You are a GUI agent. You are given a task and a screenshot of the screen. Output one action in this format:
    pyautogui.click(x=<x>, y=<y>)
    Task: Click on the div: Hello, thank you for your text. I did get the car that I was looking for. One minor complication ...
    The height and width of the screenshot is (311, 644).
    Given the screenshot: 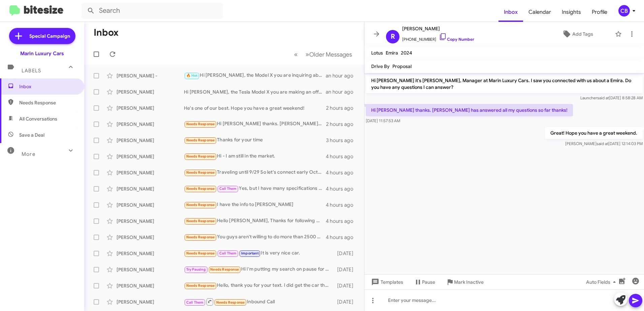 What is the action you would take?
    pyautogui.click(x=259, y=285)
    